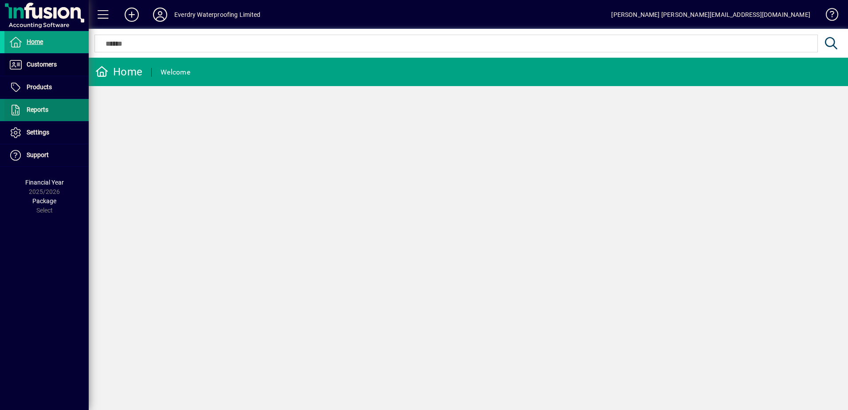 Image resolution: width=848 pixels, height=410 pixels. I want to click on span: Customers, so click(42, 64).